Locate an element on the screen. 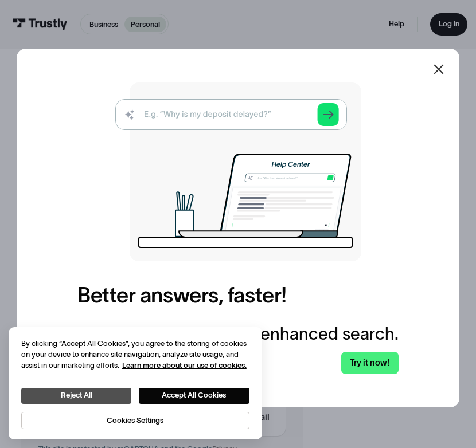  button: Reject All is located at coordinates (76, 396).